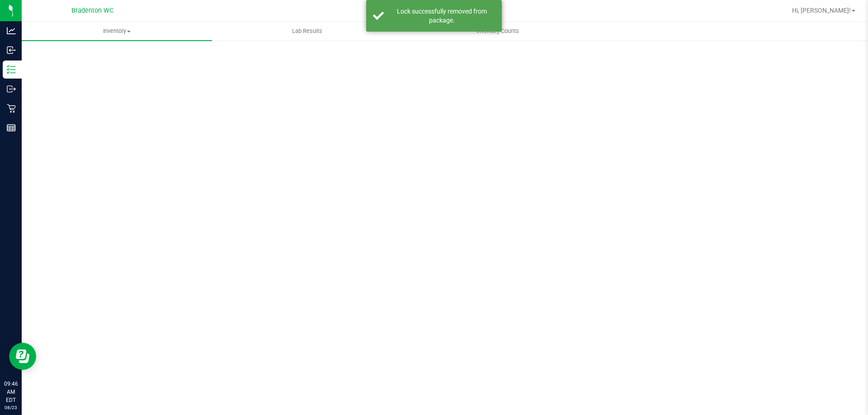 The width and height of the screenshot is (868, 415). I want to click on a: Lab Results, so click(307, 31).